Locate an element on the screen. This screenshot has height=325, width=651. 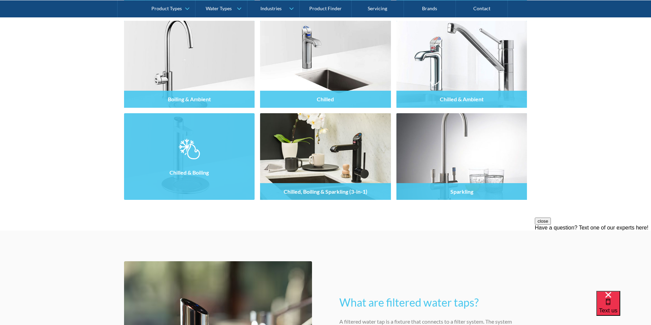
h2: What are filtered water taps? is located at coordinates (433, 303).